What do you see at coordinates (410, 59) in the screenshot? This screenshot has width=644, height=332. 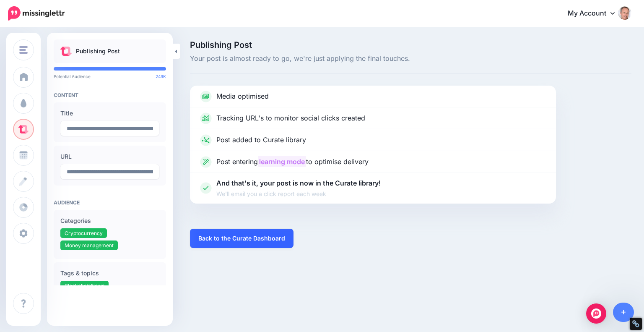 I see `span: Your post is almost ready to go, we're just applying the final touches.` at bounding box center [410, 59].